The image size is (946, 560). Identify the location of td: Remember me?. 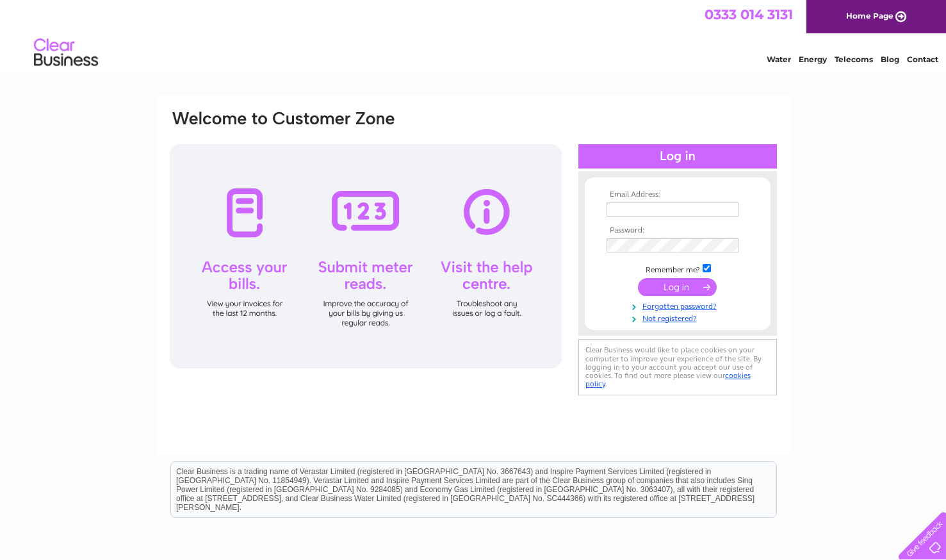
(678, 268).